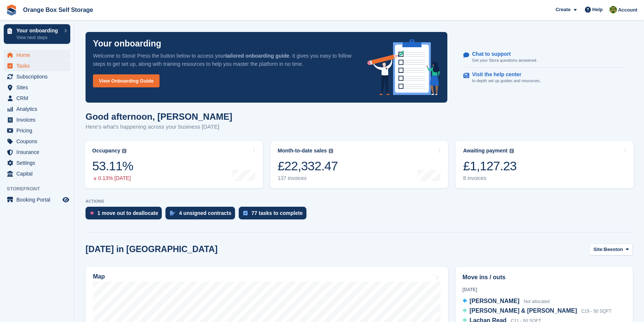  What do you see at coordinates (38, 87) in the screenshot?
I see `span: Sites` at bounding box center [38, 87].